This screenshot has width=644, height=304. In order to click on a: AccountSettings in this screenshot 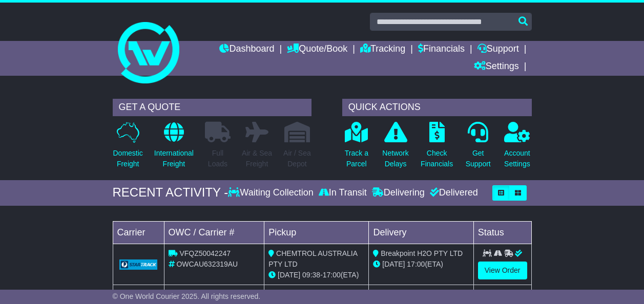, I will do `click(517, 148)`.